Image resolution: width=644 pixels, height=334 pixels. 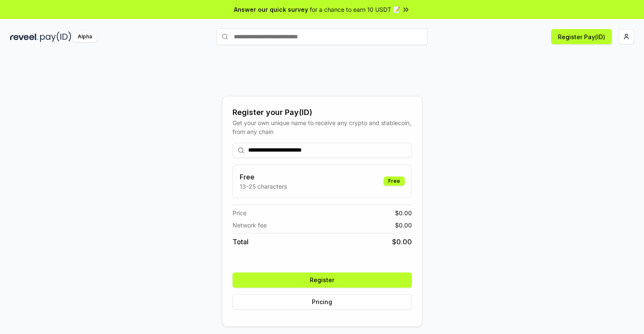 What do you see at coordinates (322, 112) in the screenshot?
I see `div: Register your Pay(ID)` at bounding box center [322, 112].